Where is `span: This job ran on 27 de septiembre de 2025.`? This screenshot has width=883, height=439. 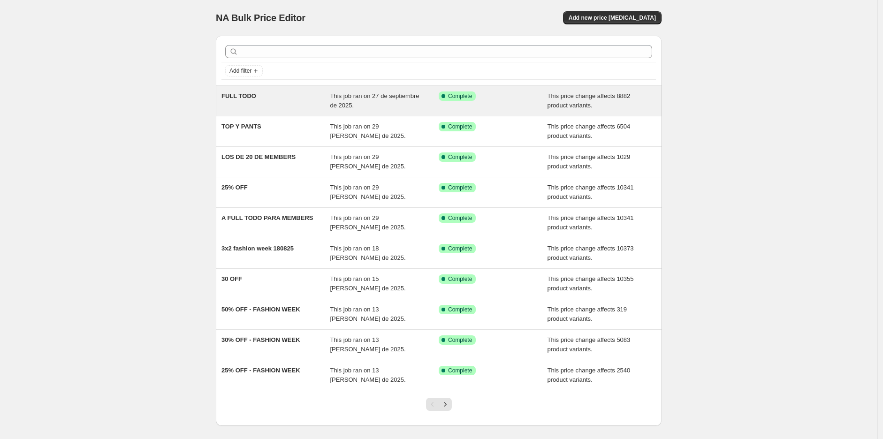
span: This job ran on 27 de septiembre de 2025. is located at coordinates (375, 100).